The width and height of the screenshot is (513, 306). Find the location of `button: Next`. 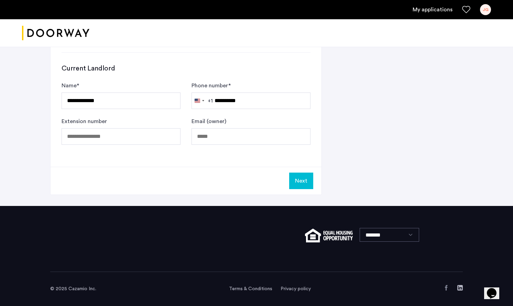

button: Next is located at coordinates (301, 181).